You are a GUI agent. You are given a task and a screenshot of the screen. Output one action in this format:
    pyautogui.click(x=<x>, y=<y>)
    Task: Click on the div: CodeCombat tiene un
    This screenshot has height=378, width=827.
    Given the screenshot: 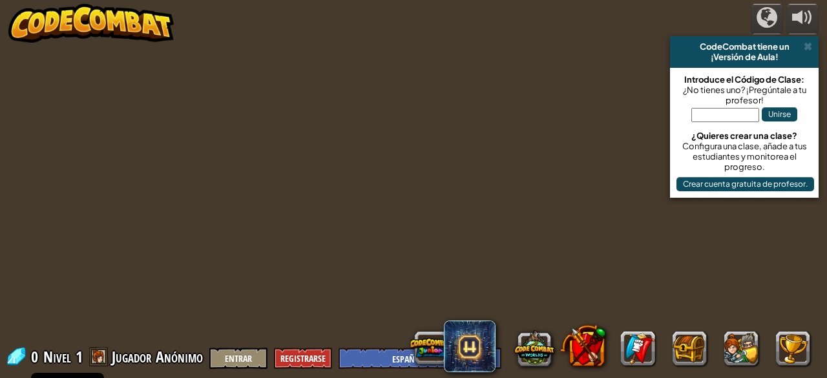 What is the action you would take?
    pyautogui.click(x=744, y=47)
    